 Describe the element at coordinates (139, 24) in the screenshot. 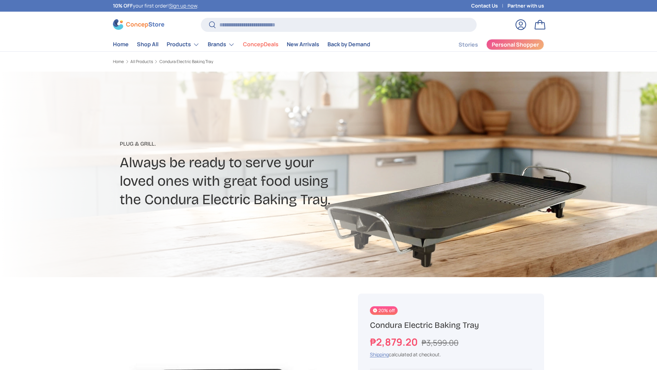

I see `a: ConcepStore` at that location.